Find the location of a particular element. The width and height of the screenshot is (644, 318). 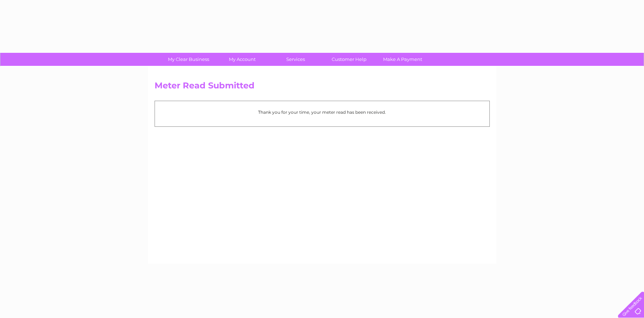

a: Make A Payment is located at coordinates (402, 59).